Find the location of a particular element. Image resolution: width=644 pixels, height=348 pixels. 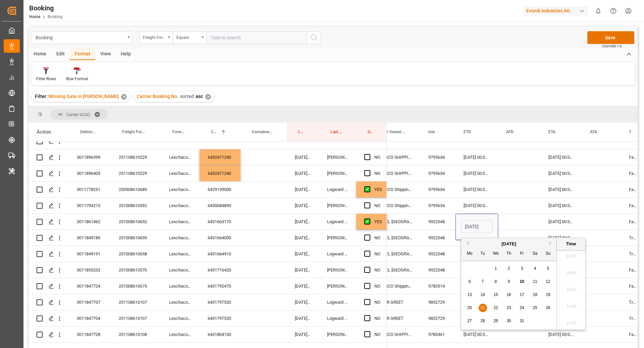

button: Next Month is located at coordinates (552, 244).